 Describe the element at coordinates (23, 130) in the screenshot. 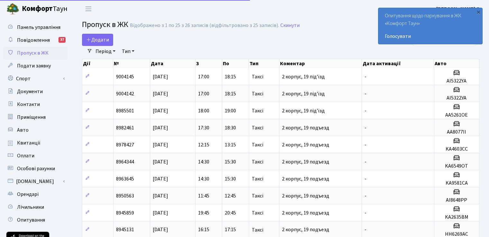

I see `span: Авто` at that location.